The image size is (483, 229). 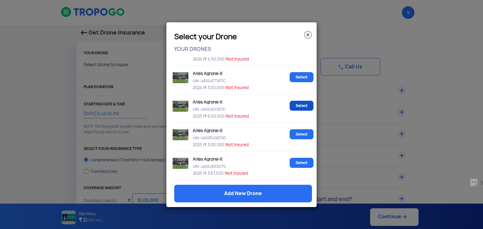 I want to click on p: UIN: UA00JEESOTC, so click(x=239, y=166).